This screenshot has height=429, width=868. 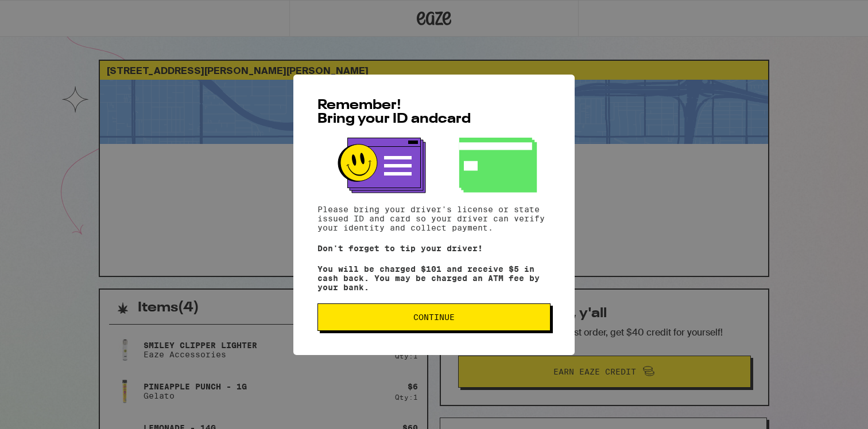 I want to click on p: You will be charged $101 and receive $5 in cash back. You may be charged an ATM fee by your bank., so click(x=434, y=278).